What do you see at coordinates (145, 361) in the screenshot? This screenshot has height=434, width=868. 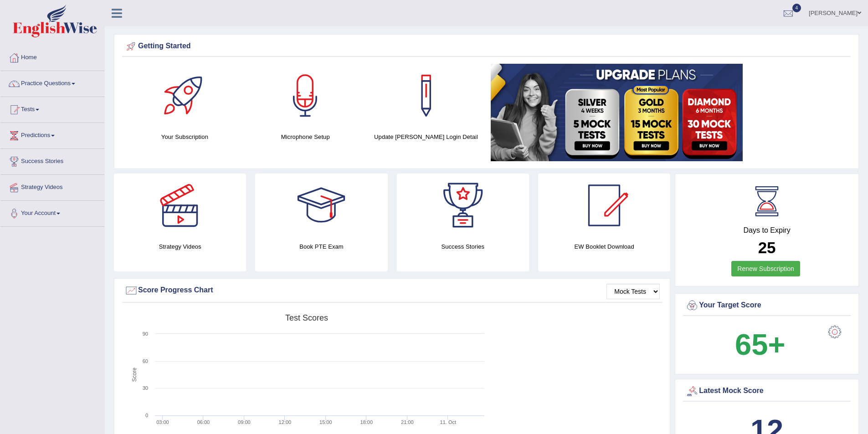 I see `text: 60` at bounding box center [145, 361].